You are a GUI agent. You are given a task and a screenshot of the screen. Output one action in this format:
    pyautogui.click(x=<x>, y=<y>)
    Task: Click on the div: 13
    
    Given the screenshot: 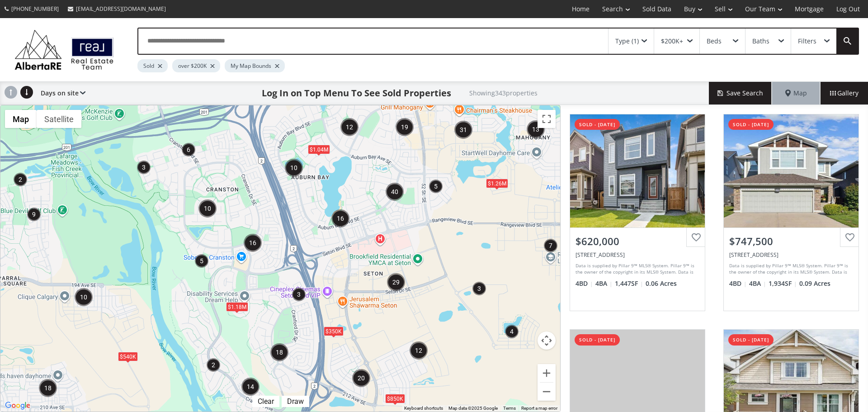 What is the action you would take?
    pyautogui.click(x=536, y=129)
    